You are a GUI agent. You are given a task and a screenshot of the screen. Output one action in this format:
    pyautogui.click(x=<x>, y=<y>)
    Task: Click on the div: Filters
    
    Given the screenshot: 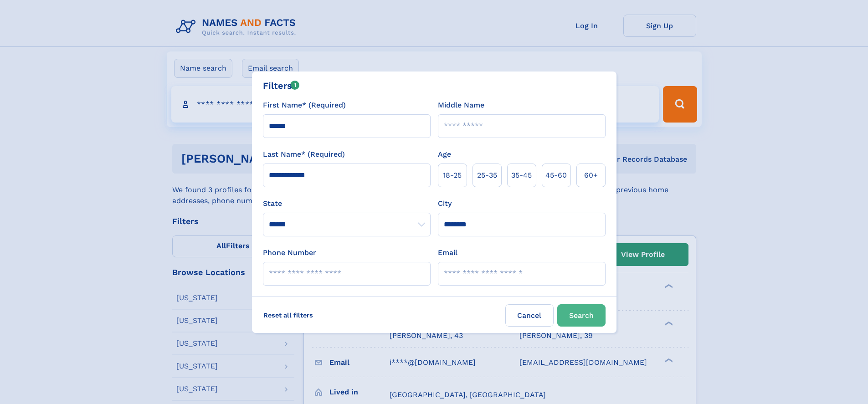 What is the action you would take?
    pyautogui.click(x=281, y=85)
    